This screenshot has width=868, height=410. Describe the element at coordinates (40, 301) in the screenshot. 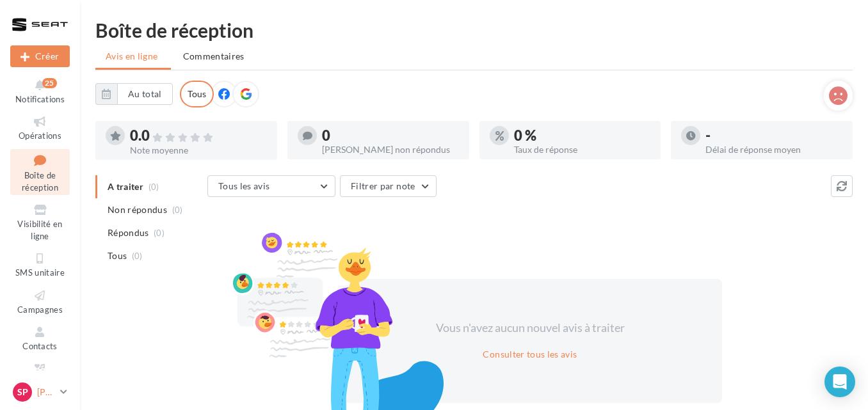

I see `a: Campagnes` at that location.